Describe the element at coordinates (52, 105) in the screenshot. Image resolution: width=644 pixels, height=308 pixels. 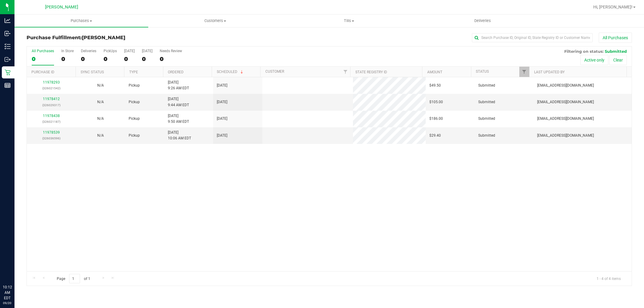
I see `p: (326029317)` at that location.